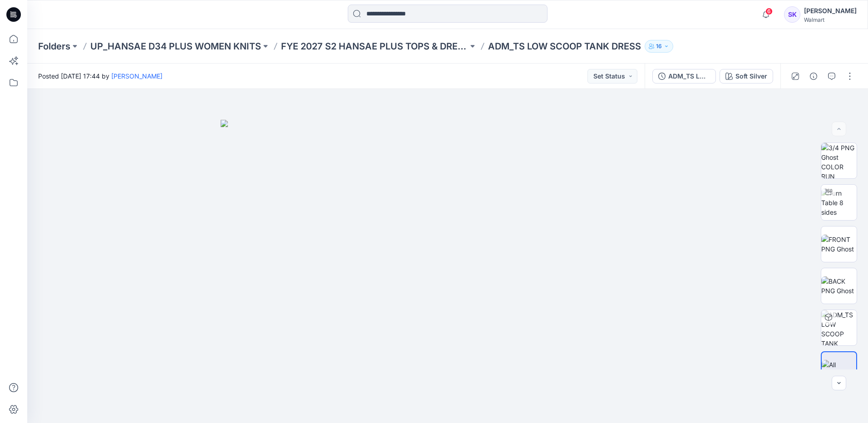  What do you see at coordinates (176, 46) in the screenshot?
I see `a: UP_HANSAE D34 PLUS WOMEN KNITS` at bounding box center [176, 46].